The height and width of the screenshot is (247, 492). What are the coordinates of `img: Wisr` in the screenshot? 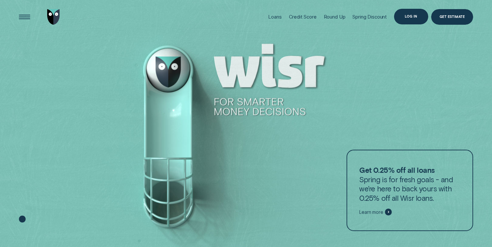 It's located at (53, 17).